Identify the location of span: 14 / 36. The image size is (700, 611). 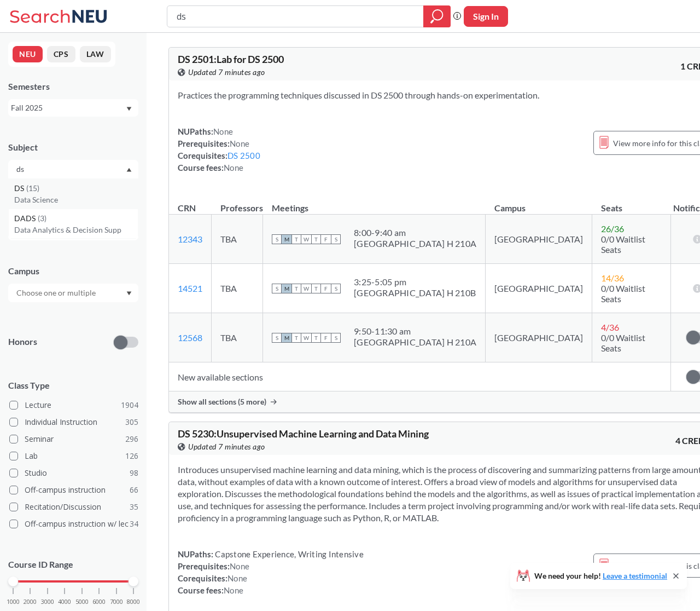
(613, 277).